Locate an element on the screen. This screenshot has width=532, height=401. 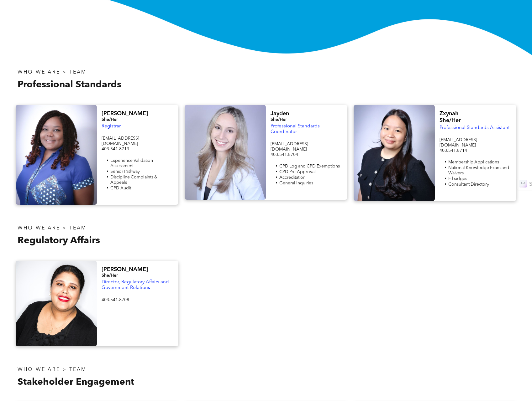
span: Professional Standards Assistant is located at coordinates (475, 128).